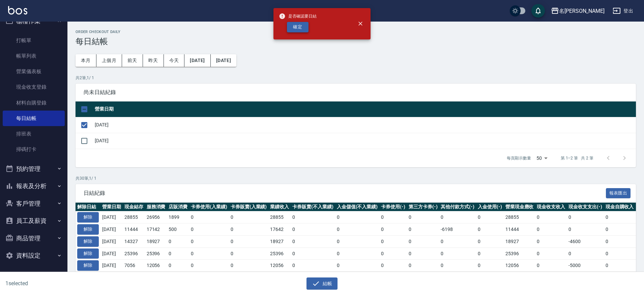 The width and height of the screenshot is (644, 295). I want to click on th: 現金收支支出(-), so click(585, 207).